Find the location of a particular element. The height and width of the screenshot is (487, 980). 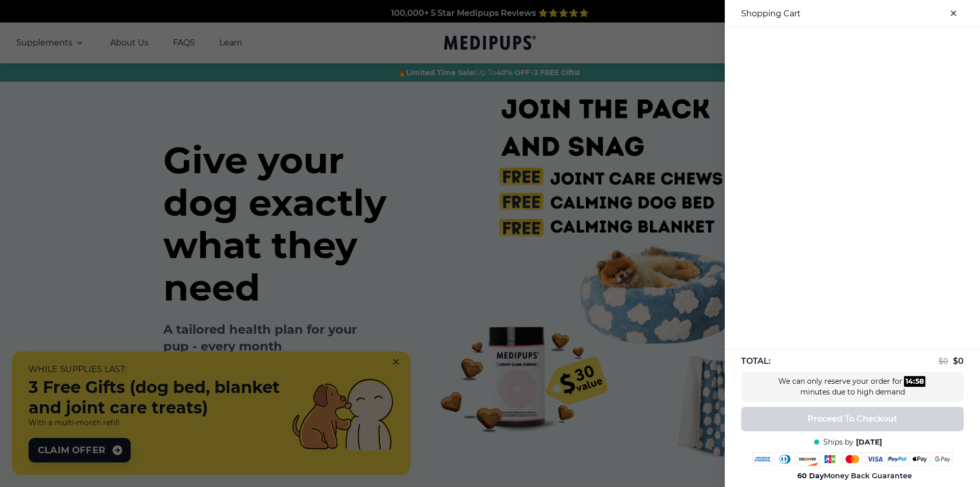

img: amex is located at coordinates (763, 459).